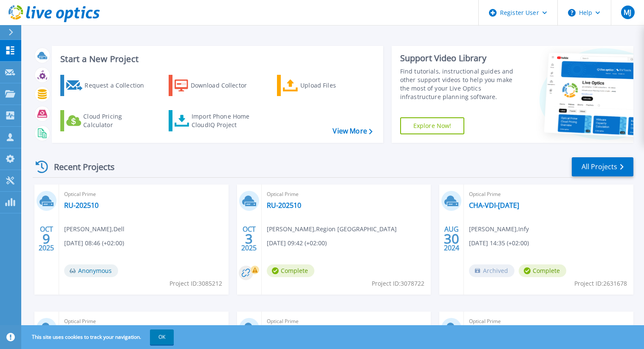  Describe the element at coordinates (600, 283) in the screenshot. I see `span: Project ID: 2631678` at that location.